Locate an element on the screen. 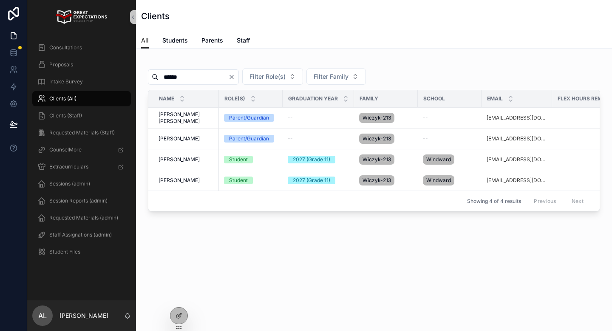 This screenshot has height=331, width=612. a: Students is located at coordinates (175, 41).